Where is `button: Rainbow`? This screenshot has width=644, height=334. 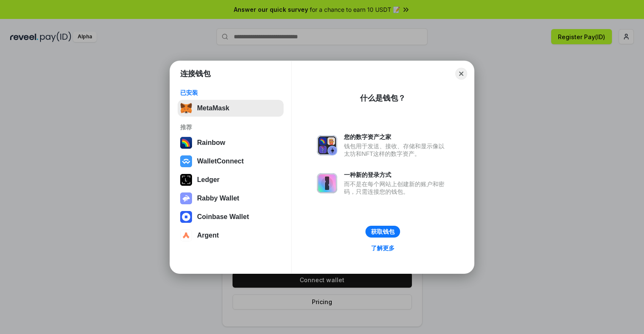
button: Rainbow is located at coordinates (230, 143).